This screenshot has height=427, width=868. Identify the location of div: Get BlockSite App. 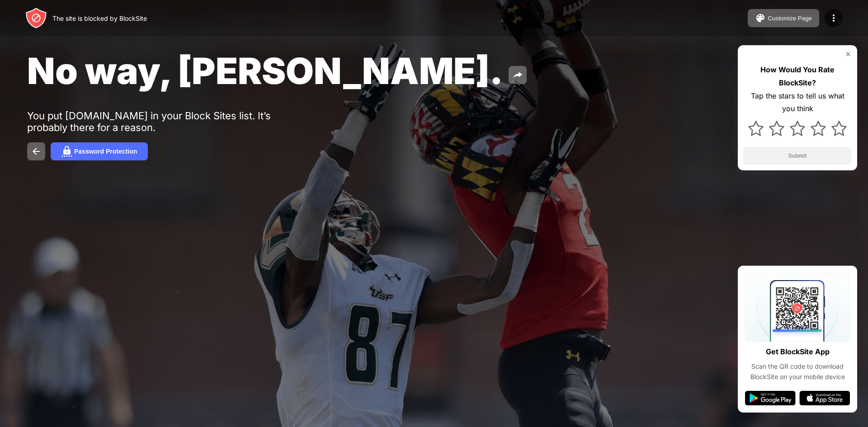
(798, 352).